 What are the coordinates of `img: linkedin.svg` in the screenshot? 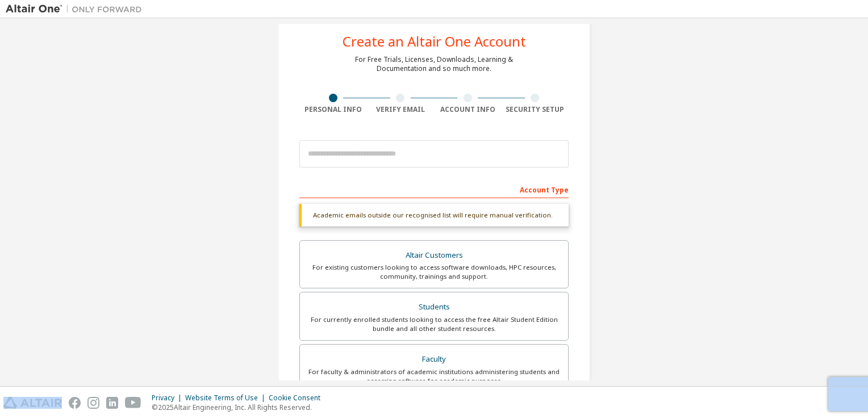 It's located at (112, 403).